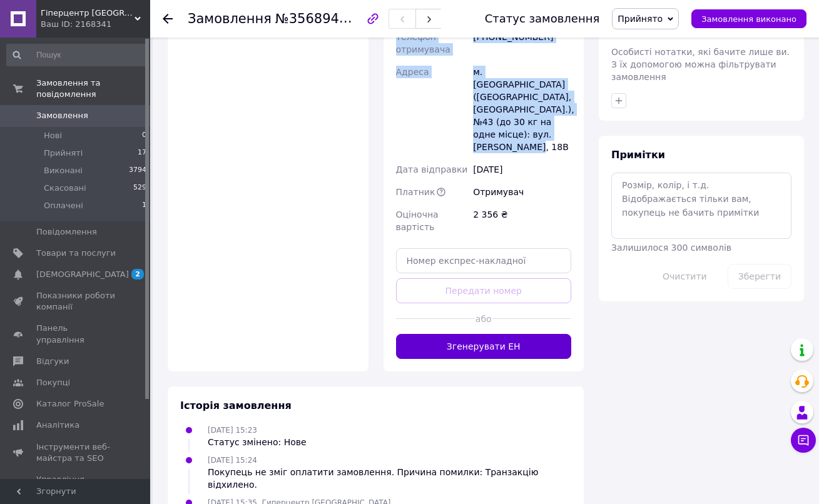 This screenshot has height=504, width=819. I want to click on span: Покупці, so click(53, 382).